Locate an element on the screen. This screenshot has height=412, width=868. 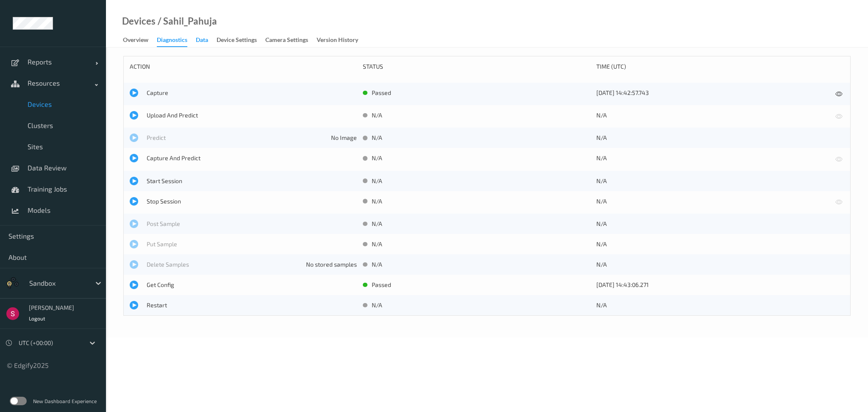
div: / Sahil_Pahuja is located at coordinates (186, 21).